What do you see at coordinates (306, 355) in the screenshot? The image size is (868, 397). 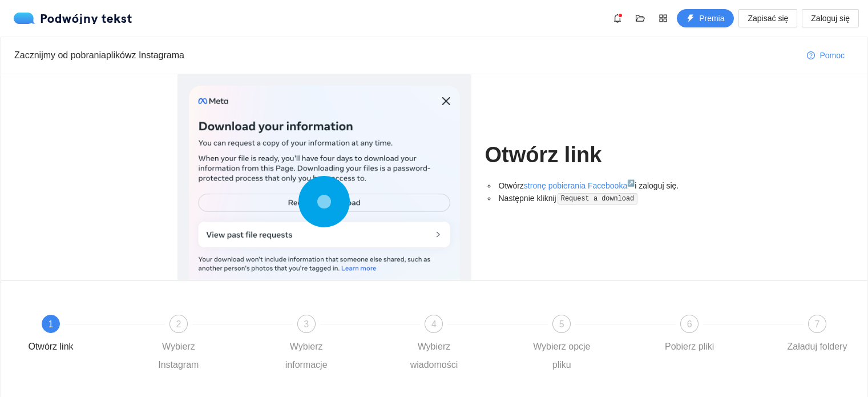 I see `font: Wybierz informacje` at bounding box center [306, 355].